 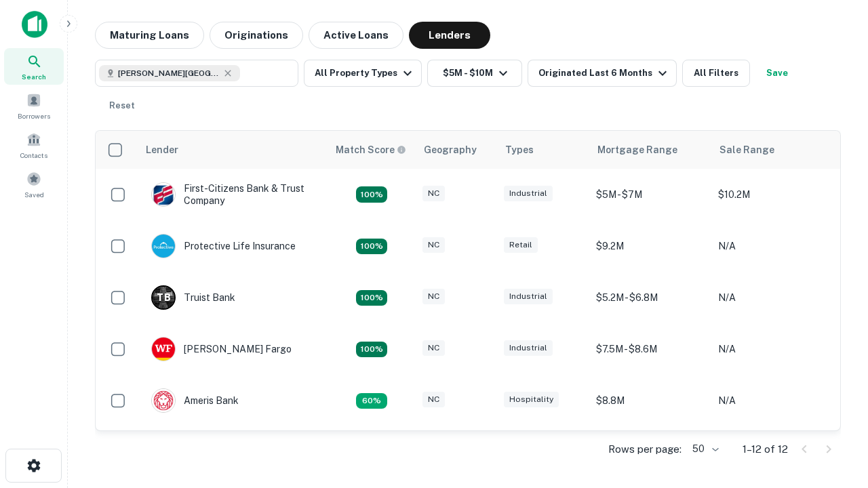 I want to click on span: Search, so click(x=34, y=76).